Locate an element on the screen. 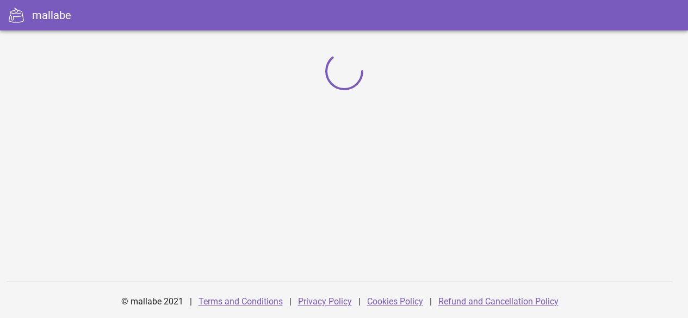 Image resolution: width=688 pixels, height=318 pixels. a: Refund and Cancellation Policy is located at coordinates (498, 301).